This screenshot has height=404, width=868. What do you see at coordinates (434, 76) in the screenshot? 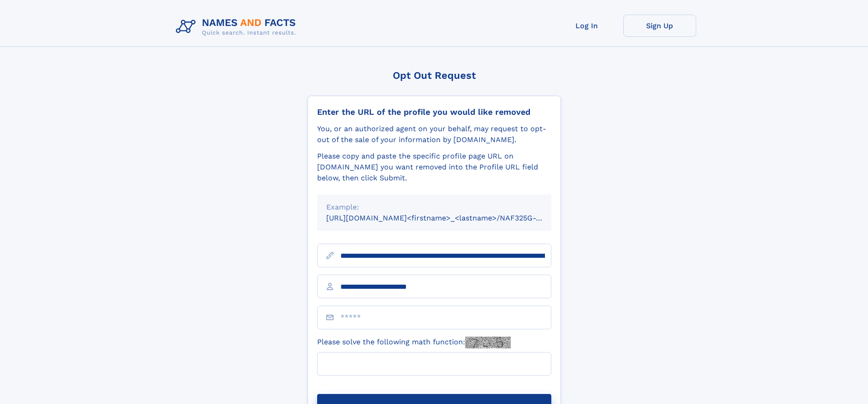
I see `div: Opt Out Request` at bounding box center [434, 76].